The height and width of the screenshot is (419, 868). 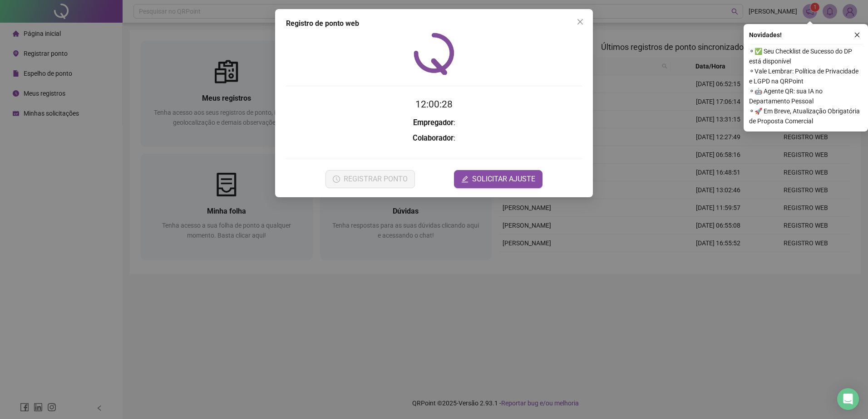 What do you see at coordinates (433, 138) in the screenshot?
I see `strong: Colaborador` at bounding box center [433, 138].